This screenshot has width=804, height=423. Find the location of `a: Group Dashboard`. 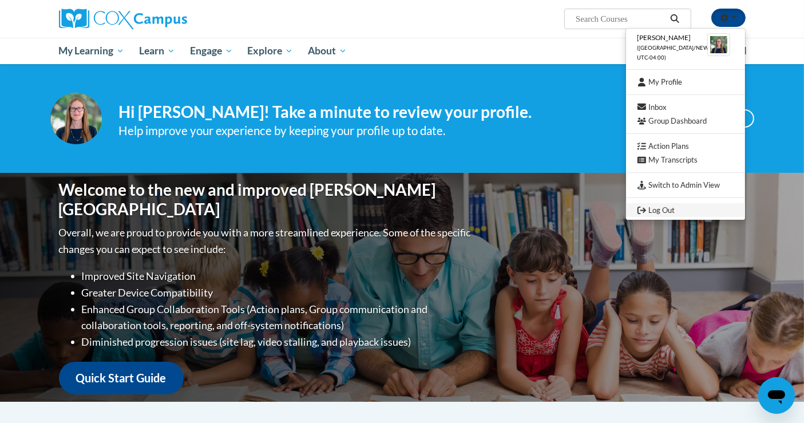

a: Group Dashboard is located at coordinates (686, 121).